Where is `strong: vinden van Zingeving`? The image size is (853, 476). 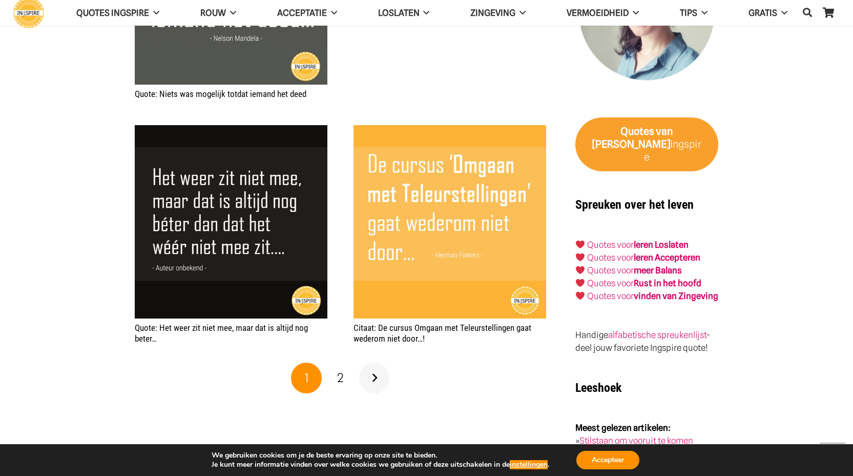
strong: vinden van Zingeving is located at coordinates (676, 296).